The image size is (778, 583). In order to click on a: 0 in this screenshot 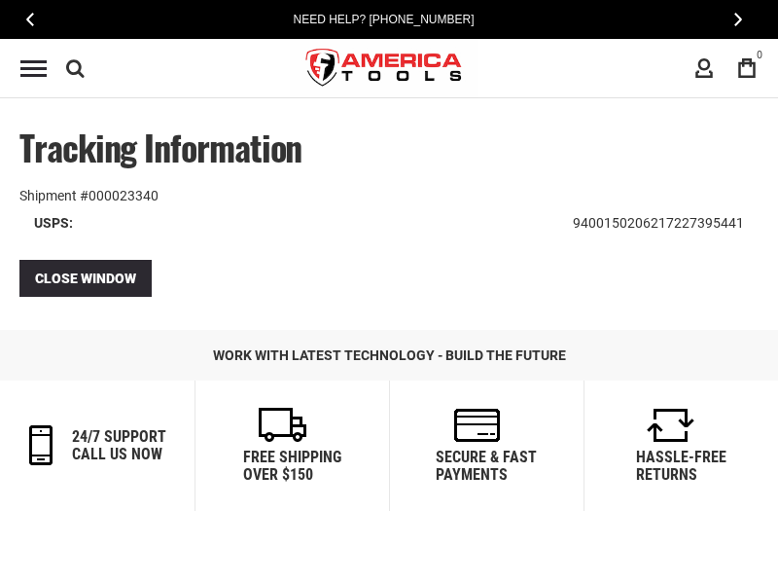, I will do `click(747, 68)`.